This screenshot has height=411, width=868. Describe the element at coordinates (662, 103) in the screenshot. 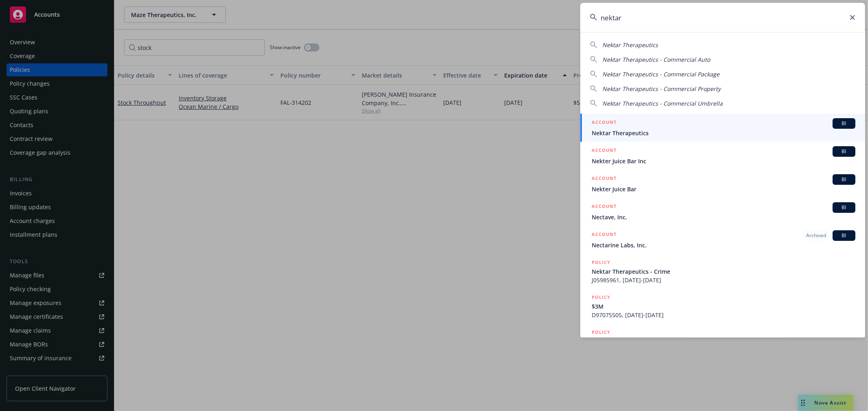

I see `span: Nektar Therapeutics - Commercial Umbrella` at that location.